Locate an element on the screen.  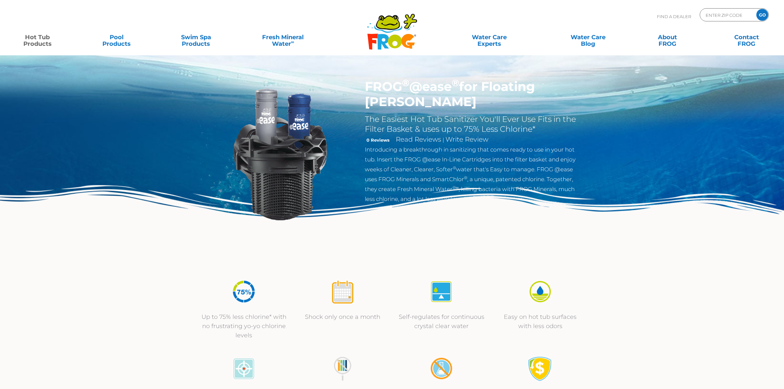
img: Easy on Swim Spa Surfaces & Less Odor — FROG® Gentle Water Care is located at coordinates (540, 292).